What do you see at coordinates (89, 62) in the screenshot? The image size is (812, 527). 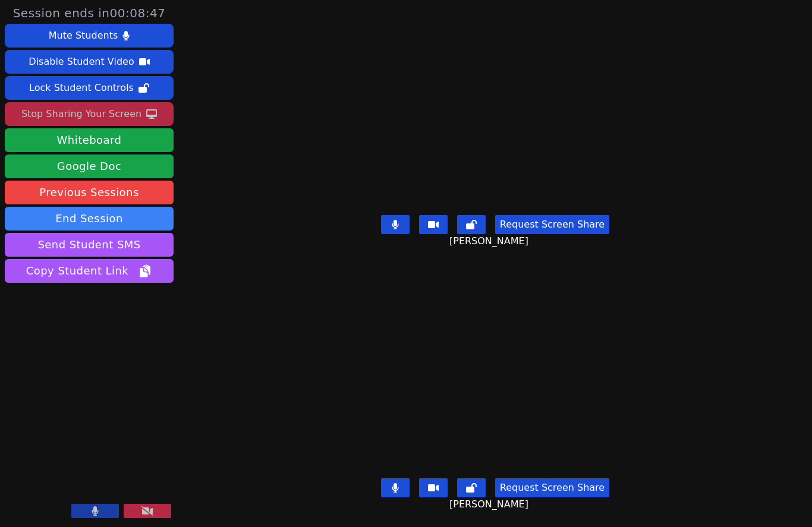 I see `button: Disable Student Video` at bounding box center [89, 62].